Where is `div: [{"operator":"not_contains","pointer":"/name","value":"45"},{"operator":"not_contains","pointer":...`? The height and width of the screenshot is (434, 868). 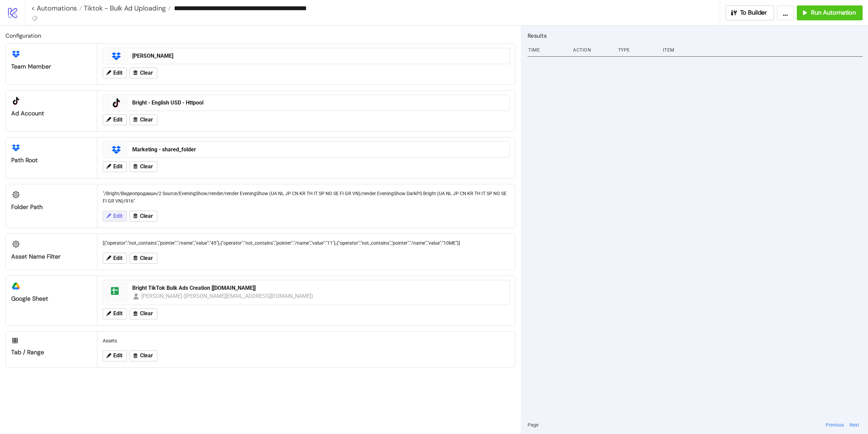
div: [{"operator":"not_contains","pointer":"/name","value":"45"},{"operator":"not_contains","pointer":... is located at coordinates (306, 243).